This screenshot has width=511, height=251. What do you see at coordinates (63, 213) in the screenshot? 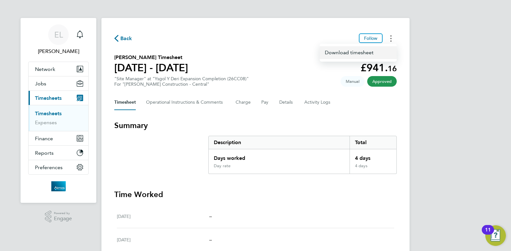
I see `span: Powered by` at bounding box center [63, 213].